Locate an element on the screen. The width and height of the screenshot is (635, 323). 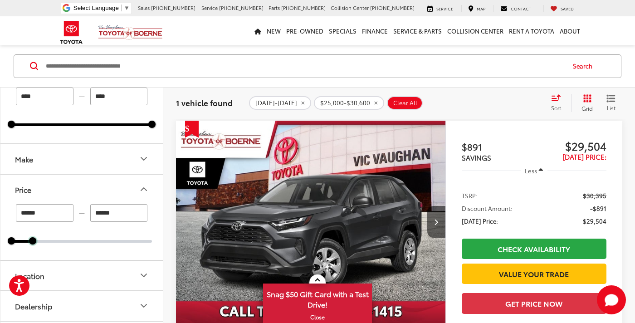
button: DealershipDealership is located at coordinates (82, 306).